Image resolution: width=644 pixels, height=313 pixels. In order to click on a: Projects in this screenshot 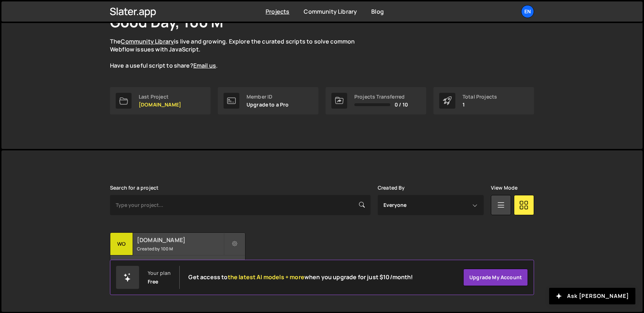, I will do `click(278, 11)`.